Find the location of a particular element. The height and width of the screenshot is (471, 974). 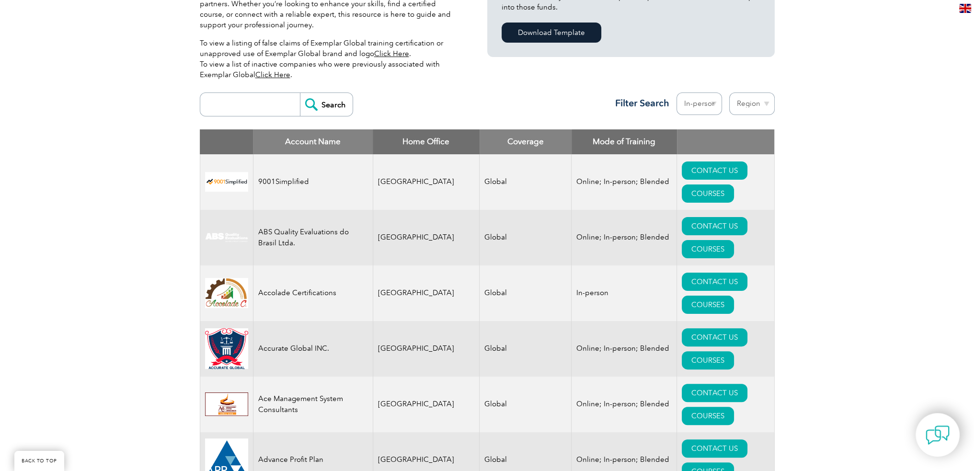

img: contact-chat.png is located at coordinates (938, 435).